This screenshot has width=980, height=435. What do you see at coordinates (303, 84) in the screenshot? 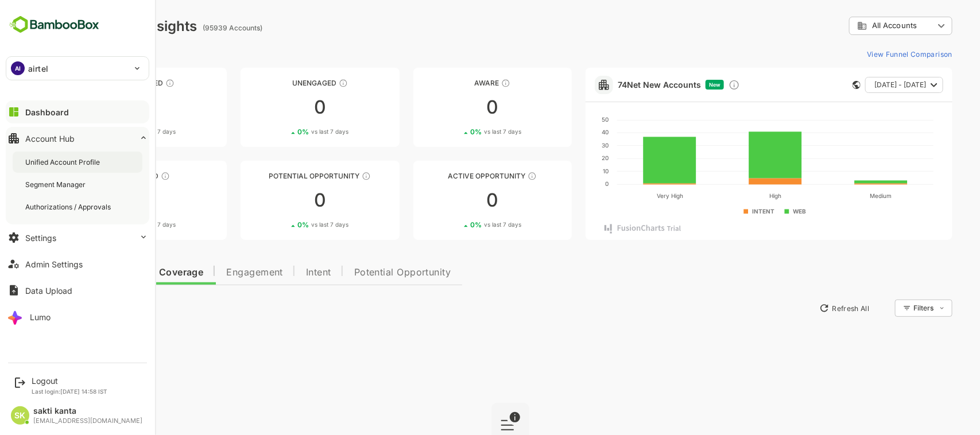
I see `div: These accounts have not shown enough engagement and need nurturing` at bounding box center [303, 84].